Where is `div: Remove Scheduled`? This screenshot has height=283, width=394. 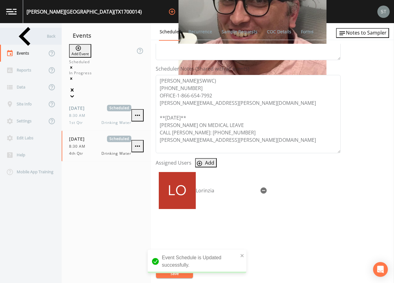
div: Remove Scheduled is located at coordinates (106, 67).